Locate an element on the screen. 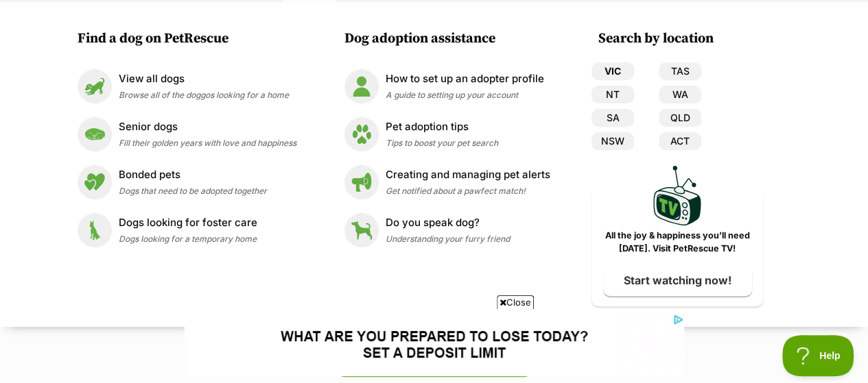  a: How to set up an adopter profile How to set up an adopter profile A guide to setting up your account is located at coordinates (447, 86).